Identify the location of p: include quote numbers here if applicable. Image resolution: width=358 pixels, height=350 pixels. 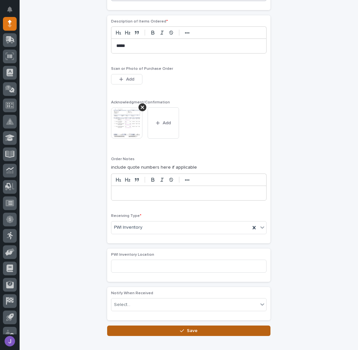
(189, 168).